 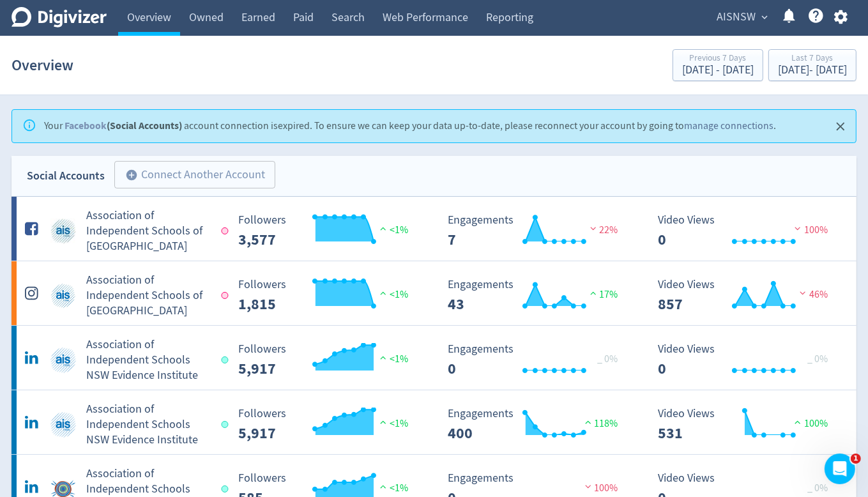 I want to click on button: AISNSW, so click(x=742, y=17).